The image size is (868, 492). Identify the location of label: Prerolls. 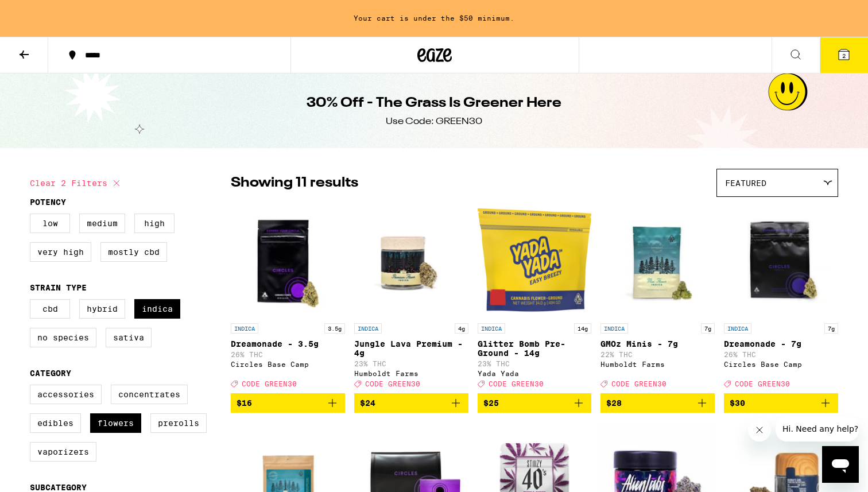
(179, 423).